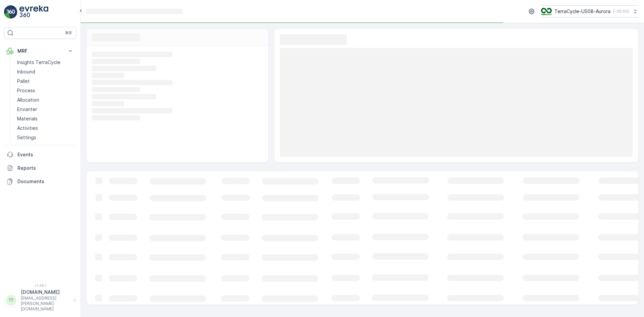  I want to click on p: Pallet, so click(24, 81).